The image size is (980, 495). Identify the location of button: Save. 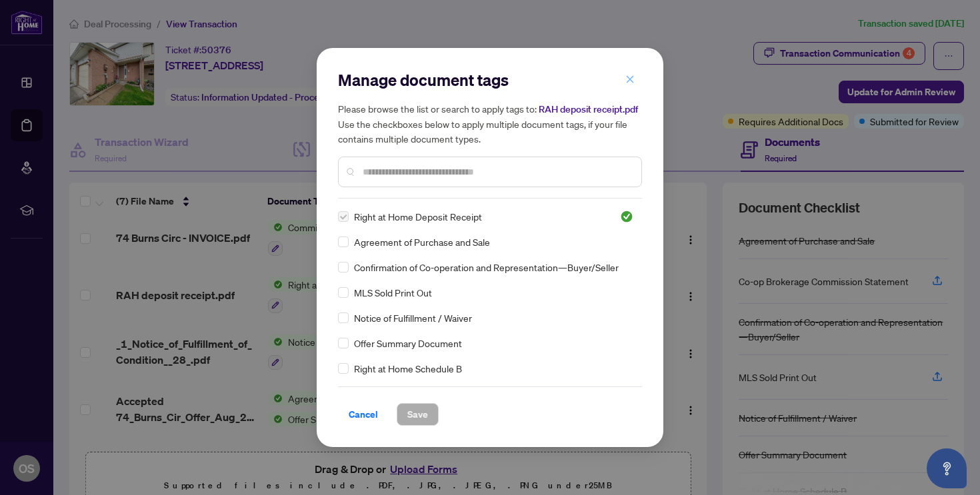
(417, 414).